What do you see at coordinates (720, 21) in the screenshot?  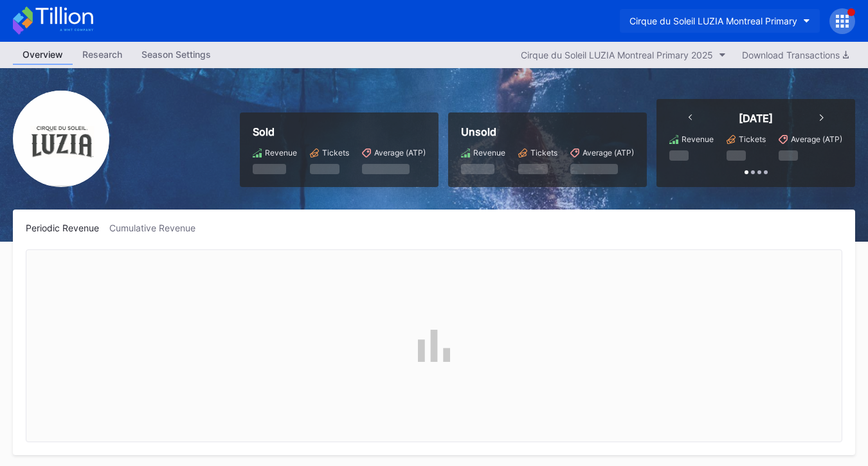 I see `button: Cirque du Soleil LUZIA Montreal Primary` at bounding box center [720, 21].